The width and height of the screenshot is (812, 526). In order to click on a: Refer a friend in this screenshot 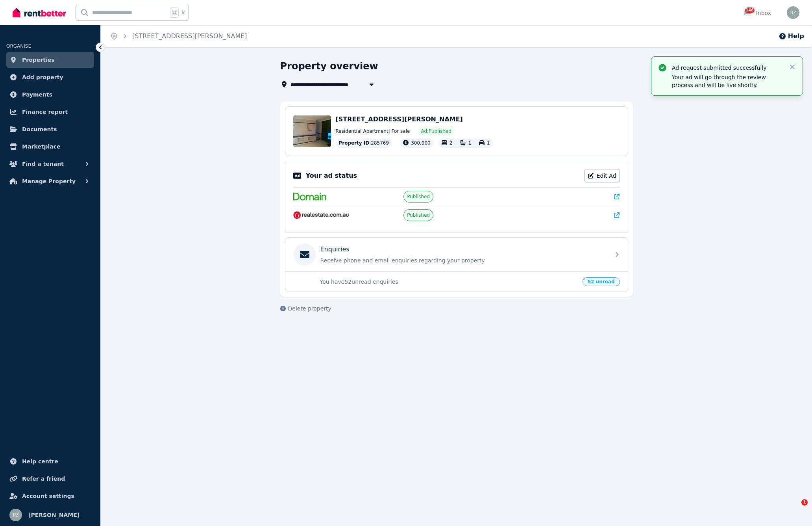, I will do `click(50, 479)`.